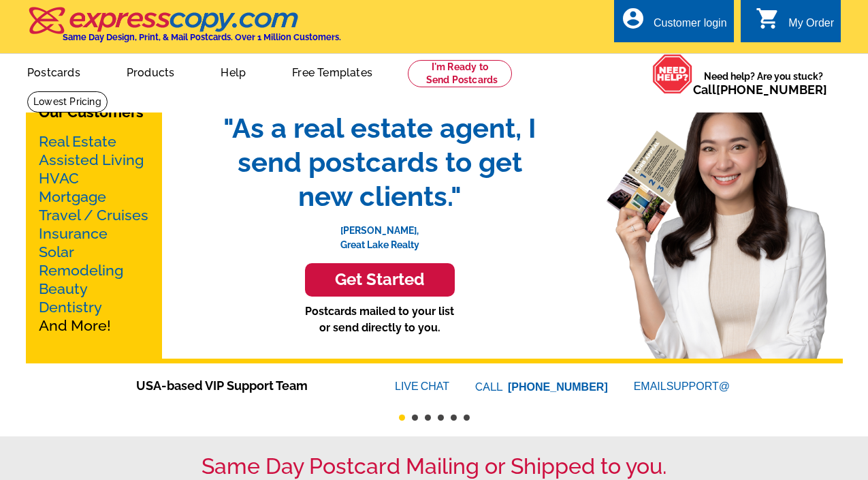  Describe the element at coordinates (94, 233) in the screenshot. I see `p: And More!` at that location.